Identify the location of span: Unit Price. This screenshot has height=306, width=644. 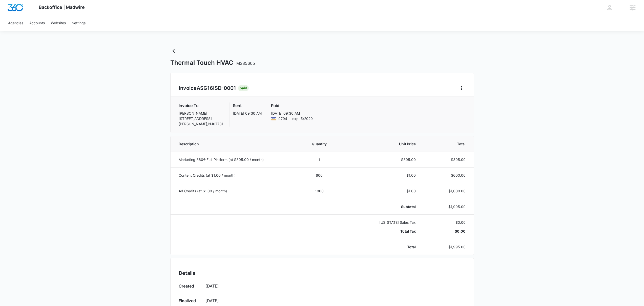
(382, 143).